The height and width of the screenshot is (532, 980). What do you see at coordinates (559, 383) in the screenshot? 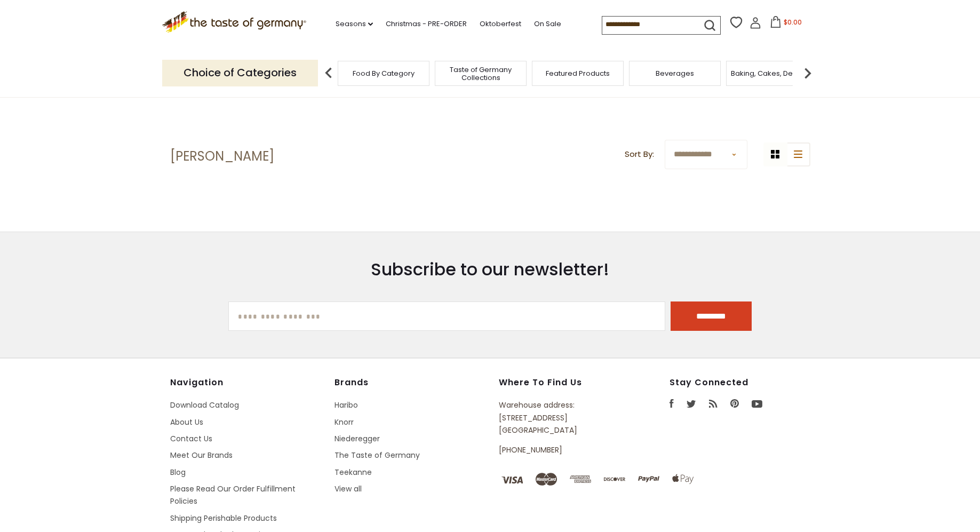
I see `h4: Where to find us` at bounding box center [559, 383].